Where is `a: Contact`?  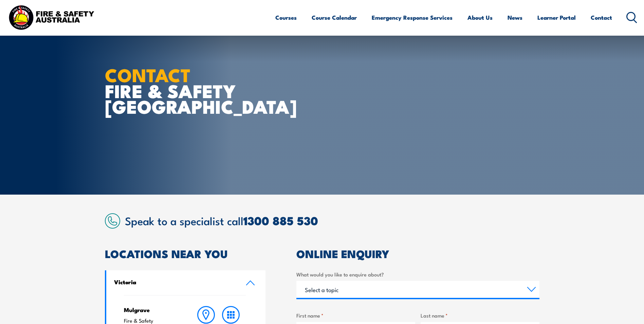
a: Contact is located at coordinates (601, 17).